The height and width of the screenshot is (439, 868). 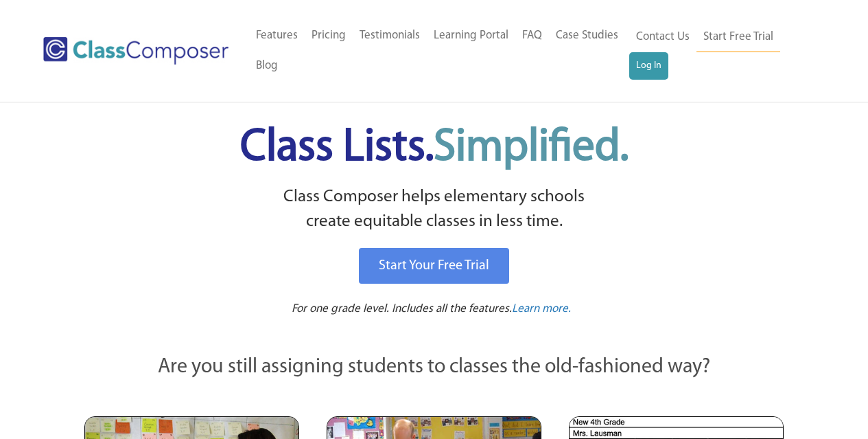 What do you see at coordinates (542, 308) in the screenshot?
I see `span: Learn more.` at bounding box center [542, 308].